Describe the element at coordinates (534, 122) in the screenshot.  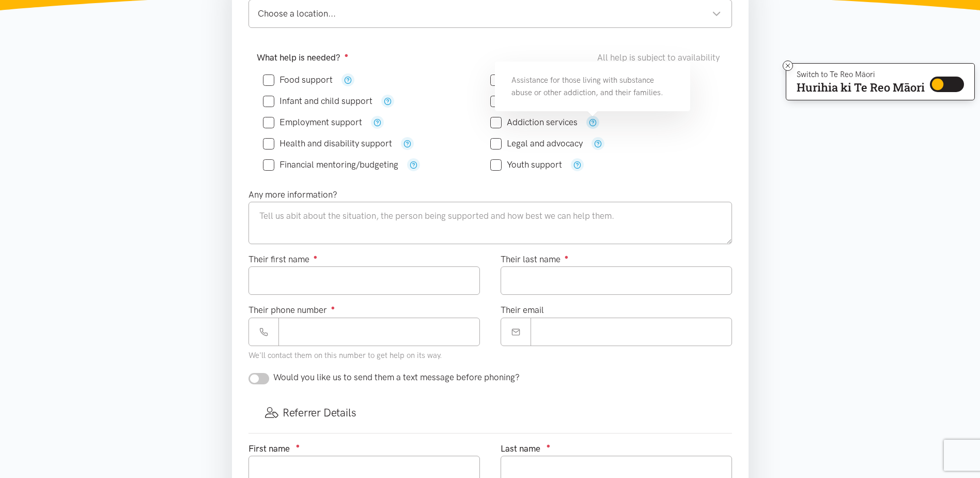
I see `label: Addiction services` at that location.